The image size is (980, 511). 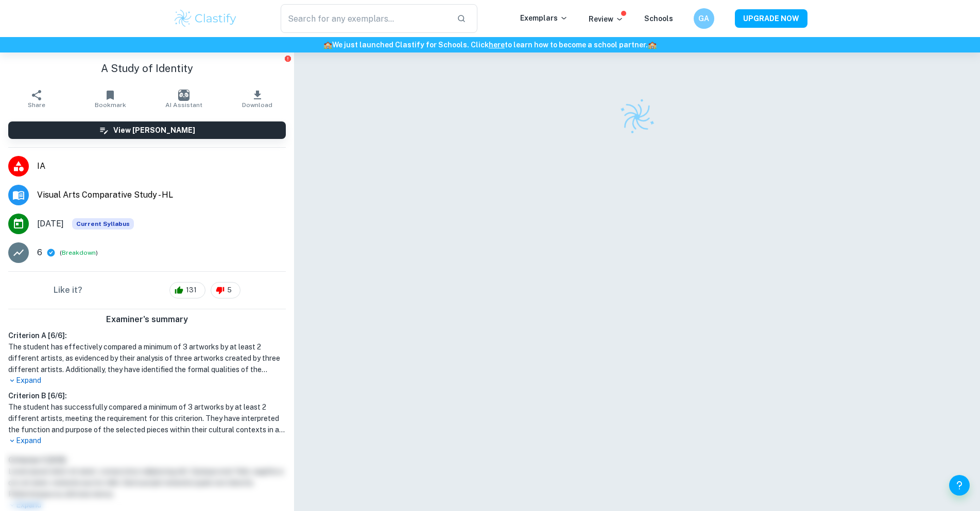 I want to click on a: Schools, so click(x=658, y=18).